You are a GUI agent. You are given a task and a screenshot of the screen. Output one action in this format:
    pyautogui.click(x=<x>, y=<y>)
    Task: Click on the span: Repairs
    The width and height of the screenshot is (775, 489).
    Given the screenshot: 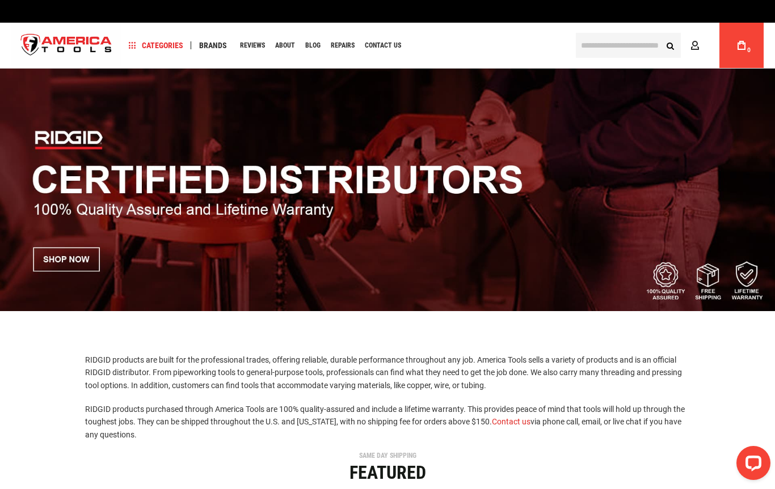 What is the action you would take?
    pyautogui.click(x=343, y=45)
    